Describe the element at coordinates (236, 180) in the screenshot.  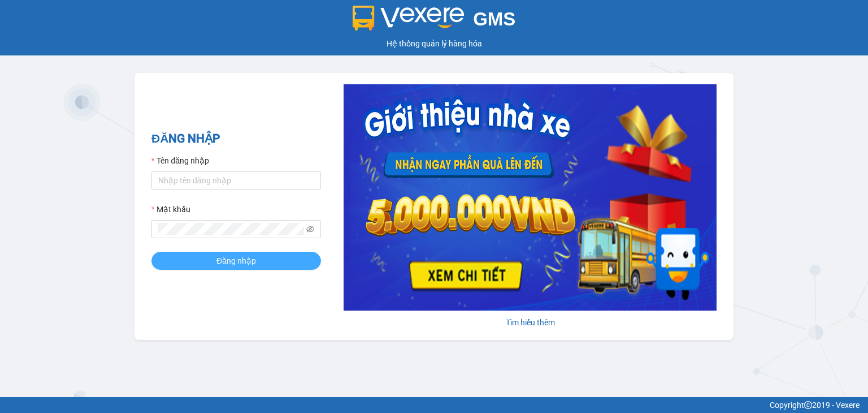
I see `input: Tên đăng nhập` at that location.